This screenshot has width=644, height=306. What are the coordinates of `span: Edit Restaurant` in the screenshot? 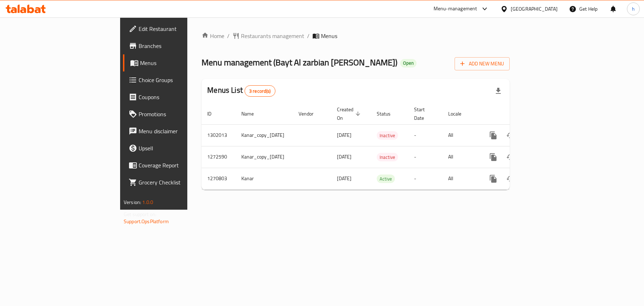 It's located at (180, 29).